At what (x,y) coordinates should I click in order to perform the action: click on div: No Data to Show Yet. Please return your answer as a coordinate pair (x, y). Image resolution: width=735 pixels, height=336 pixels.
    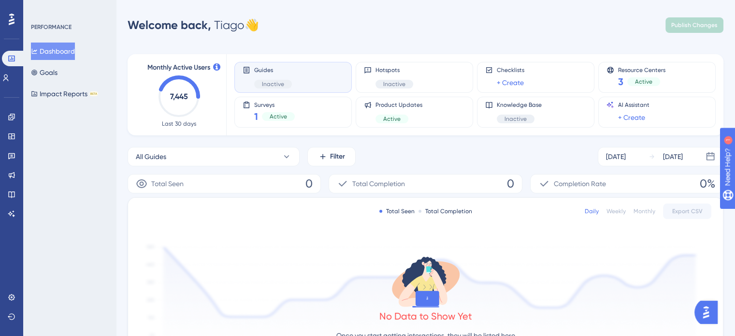
    Looking at the image, I should click on (425, 316).